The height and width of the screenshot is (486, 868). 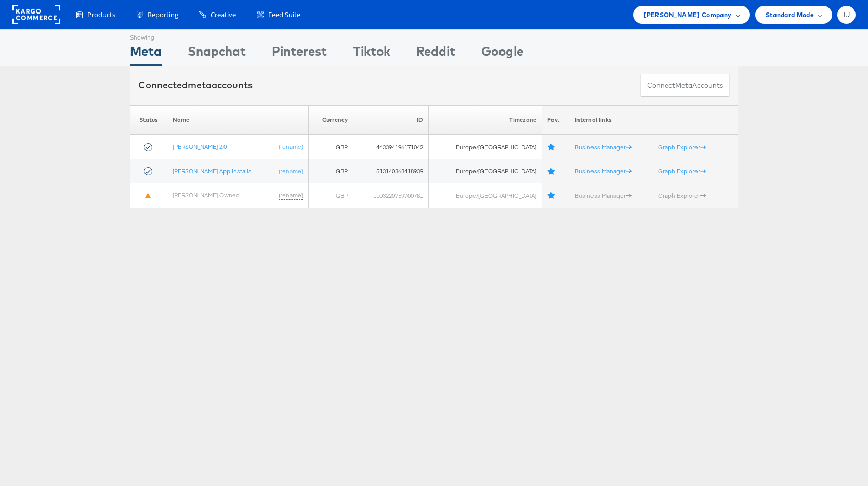 I want to click on span: TJ, so click(x=846, y=14).